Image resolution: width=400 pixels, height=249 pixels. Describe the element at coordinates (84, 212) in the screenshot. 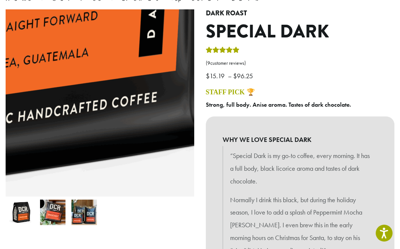

I see `img: Special Dark - Image 3` at that location.